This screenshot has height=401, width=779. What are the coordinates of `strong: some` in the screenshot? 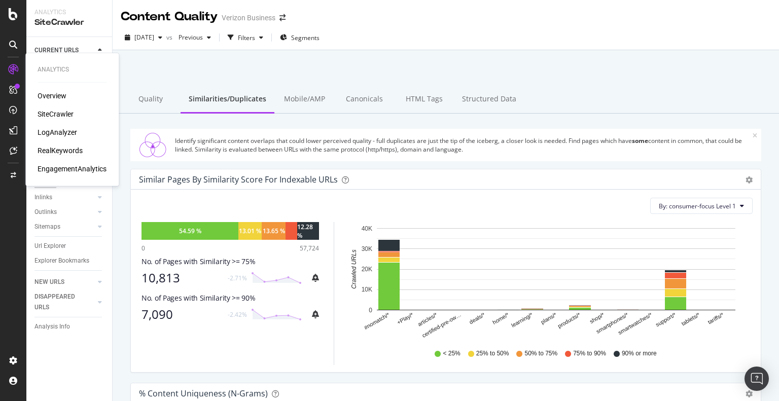 It's located at (640, 140).